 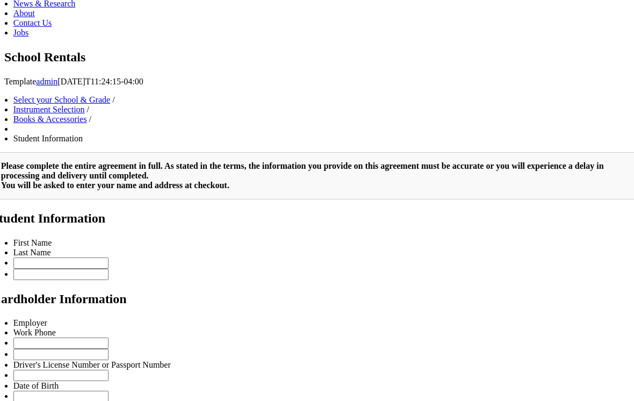 What do you see at coordinates (296, 386) in the screenshot?
I see `li: Date of Birth` at bounding box center [296, 386].